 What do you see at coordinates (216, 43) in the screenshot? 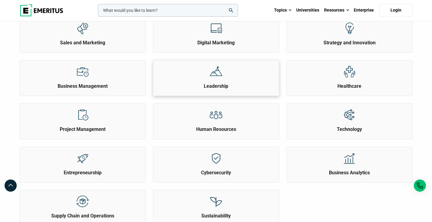
I see `h2: Digital Marketing` at bounding box center [216, 43].